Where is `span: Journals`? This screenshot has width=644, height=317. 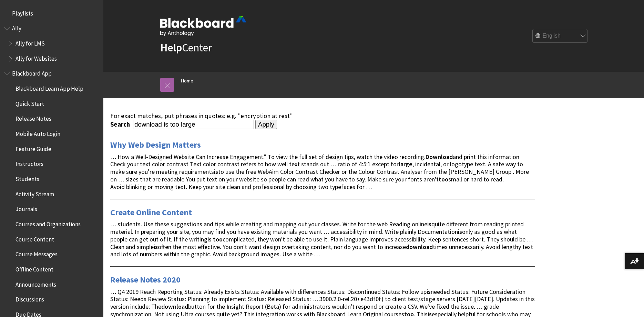 span: Journals is located at coordinates (26, 208).